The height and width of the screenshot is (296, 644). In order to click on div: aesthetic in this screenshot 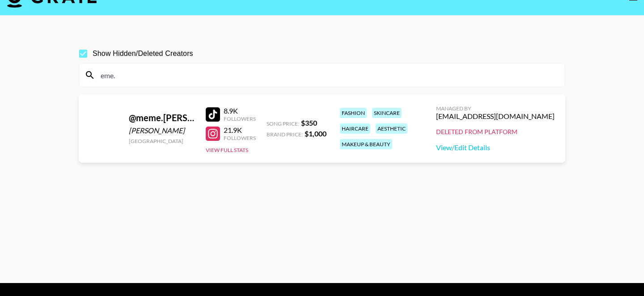, I will do `click(391, 128)`.